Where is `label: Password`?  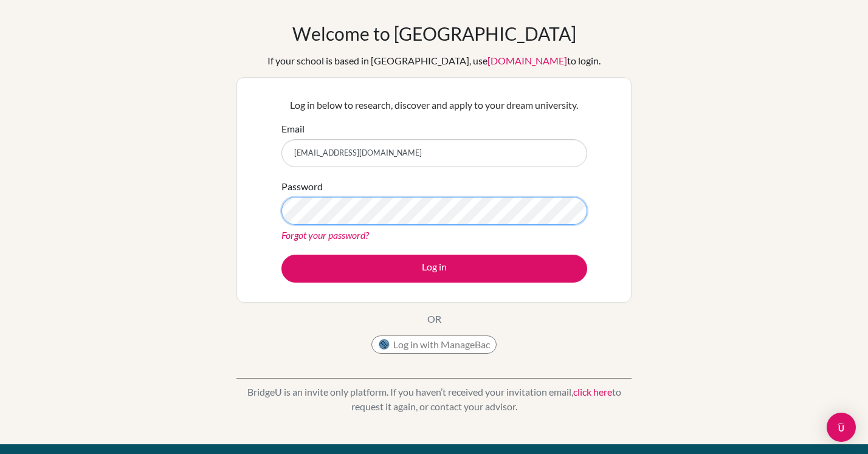 label: Password is located at coordinates (303, 186).